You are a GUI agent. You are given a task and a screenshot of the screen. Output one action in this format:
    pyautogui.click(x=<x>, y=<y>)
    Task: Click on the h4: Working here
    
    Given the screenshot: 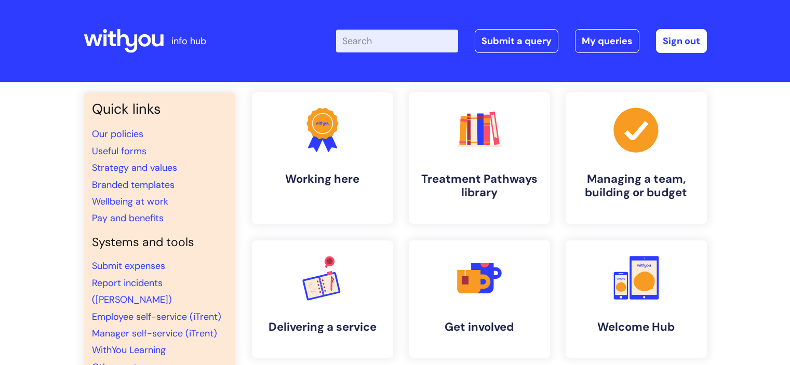 What is the action you would take?
    pyautogui.click(x=322, y=179)
    